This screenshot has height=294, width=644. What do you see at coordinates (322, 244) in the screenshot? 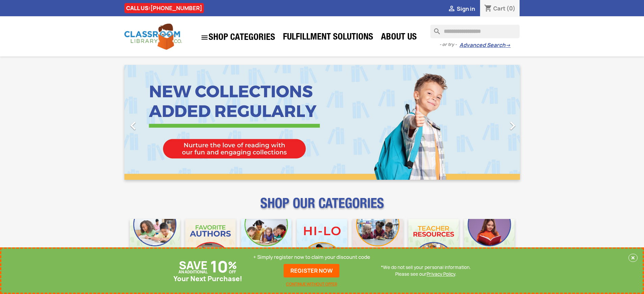
I see `img: CLC_HiLo_Mobile.jpg` at bounding box center [322, 244].